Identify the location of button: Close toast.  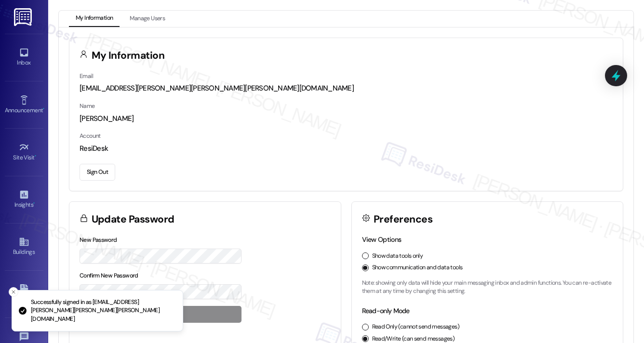
(14, 292).